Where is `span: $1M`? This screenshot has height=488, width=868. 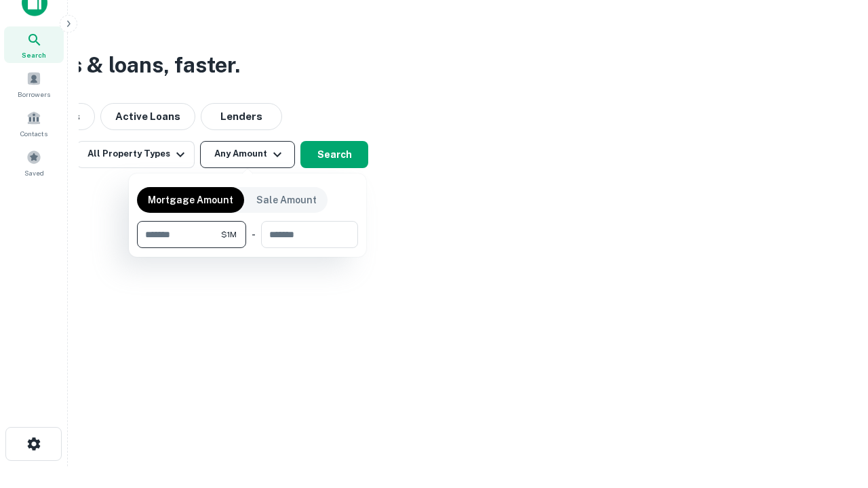 span: $1M is located at coordinates (228, 235).